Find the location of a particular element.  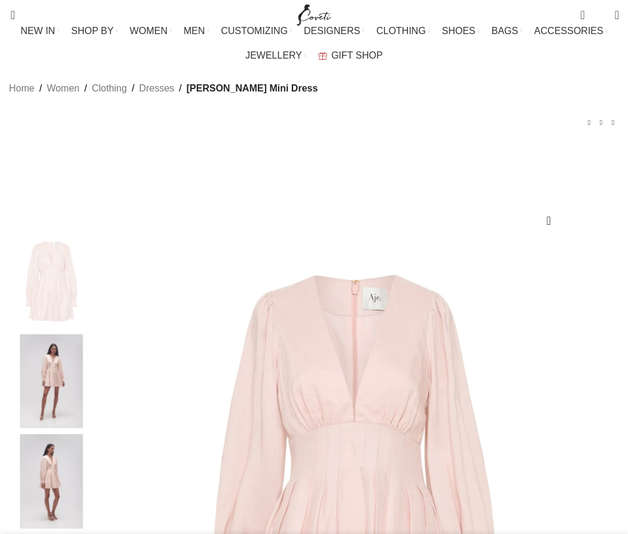

div: Search is located at coordinates (9, 15).